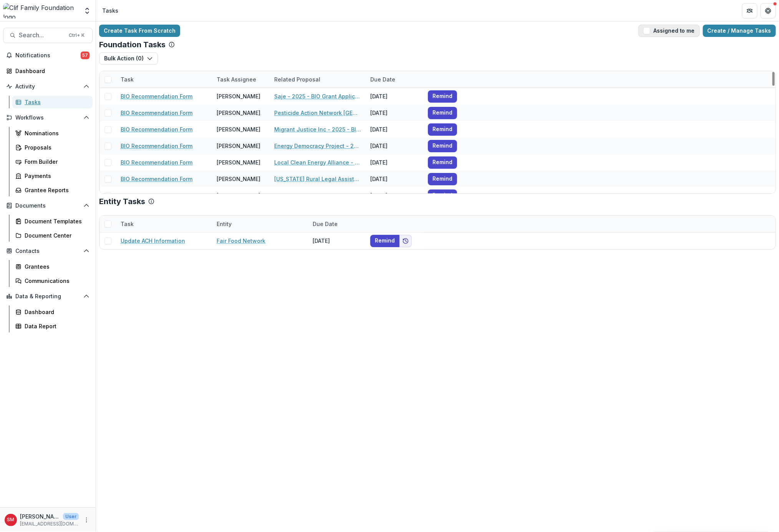  Describe the element at coordinates (53, 267) in the screenshot. I see `a: Grantees` at that location.